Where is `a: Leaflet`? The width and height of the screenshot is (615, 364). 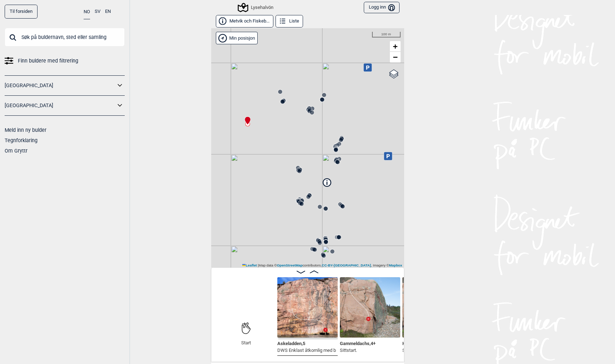
a: Leaflet is located at coordinates (250, 265).